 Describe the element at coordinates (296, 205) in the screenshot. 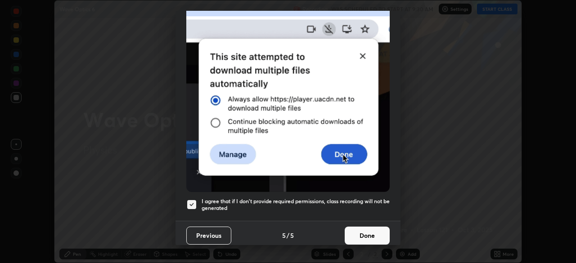

I see `h5: I agree that if I don't provide required permissions, class recording will not be generated` at that location.